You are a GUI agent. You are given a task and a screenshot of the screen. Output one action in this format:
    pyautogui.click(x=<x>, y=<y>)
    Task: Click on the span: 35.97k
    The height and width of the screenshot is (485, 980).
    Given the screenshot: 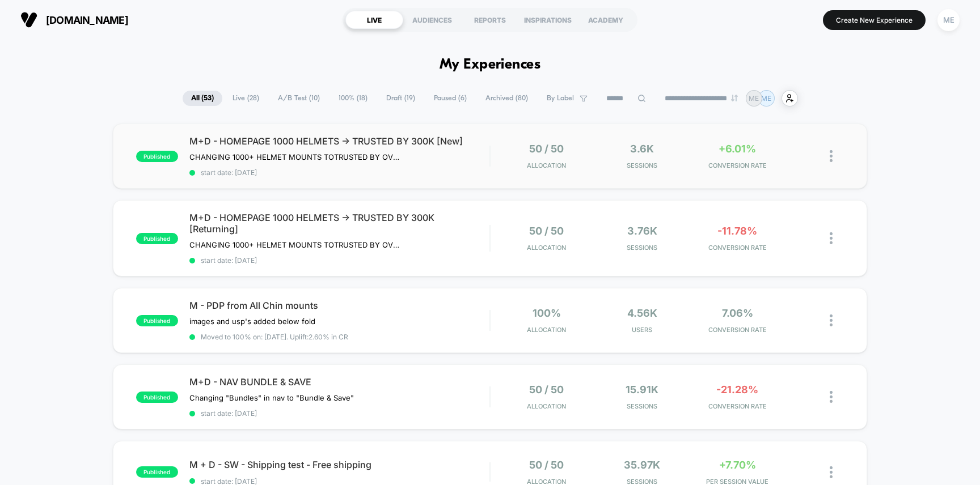 What is the action you would take?
    pyautogui.click(x=642, y=465)
    